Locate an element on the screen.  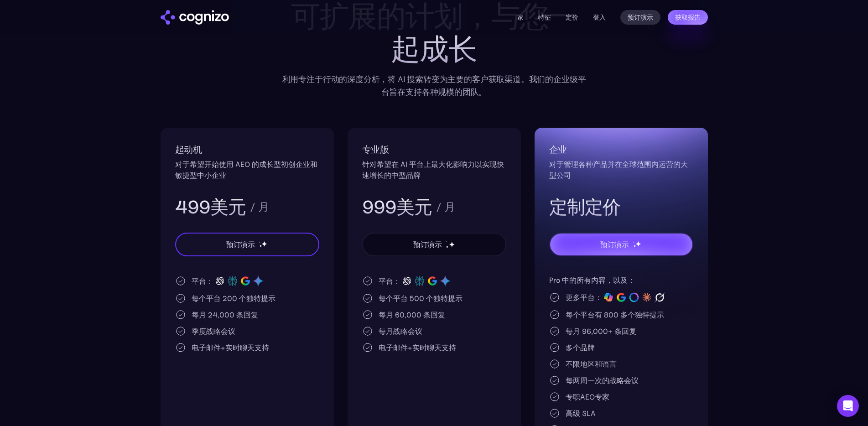
font: 起动机 is located at coordinates (188, 150).